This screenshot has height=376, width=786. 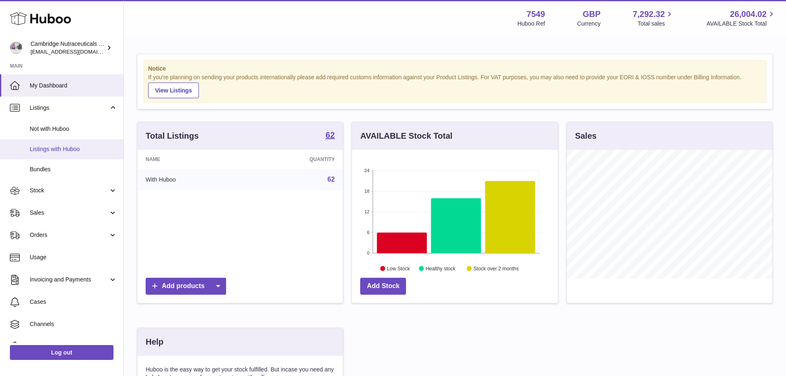 What do you see at coordinates (383, 286) in the screenshot?
I see `a: Add Stock` at bounding box center [383, 286].